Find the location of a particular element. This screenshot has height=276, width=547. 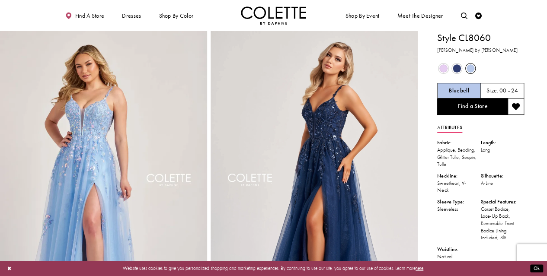

h1: Style CL8060 is located at coordinates (481, 38).